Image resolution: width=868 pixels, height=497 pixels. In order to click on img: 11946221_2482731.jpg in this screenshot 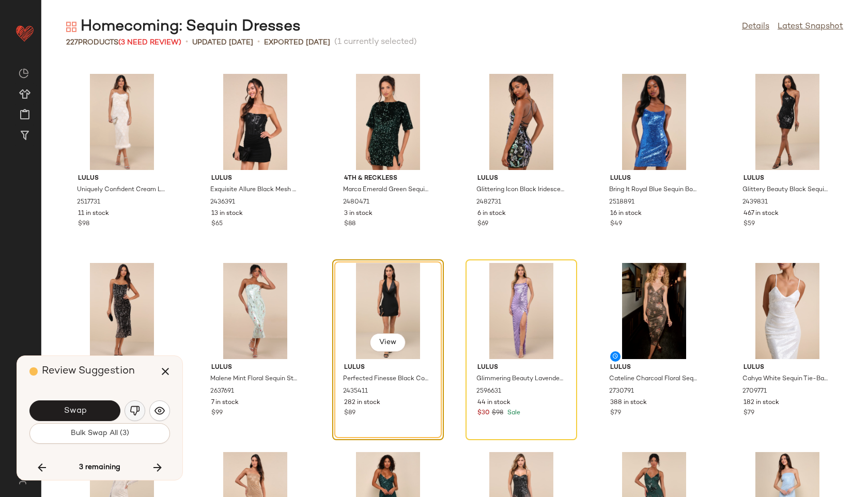, I will do `click(522, 122)`.